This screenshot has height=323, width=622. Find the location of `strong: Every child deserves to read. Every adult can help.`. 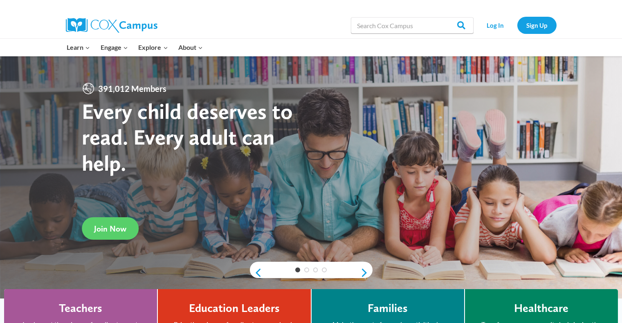

strong: Every child deserves to read. Every adult can help. is located at coordinates (187, 137).